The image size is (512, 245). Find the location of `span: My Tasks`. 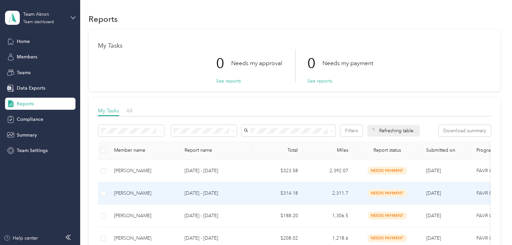

span: My Tasks is located at coordinates (108, 110).